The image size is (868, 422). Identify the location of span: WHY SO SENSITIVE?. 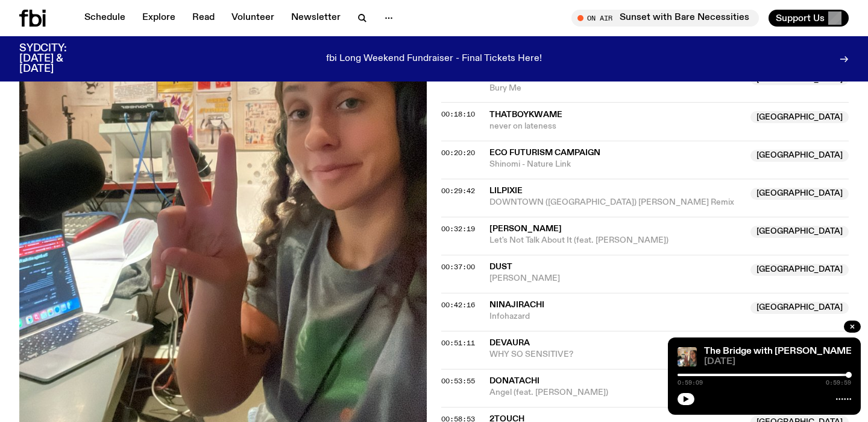
(616, 354).